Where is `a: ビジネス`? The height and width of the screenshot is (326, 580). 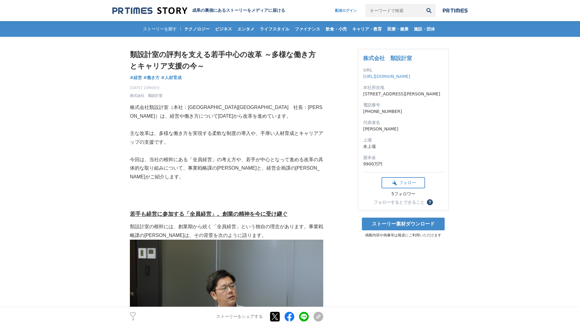
a: ビジネス is located at coordinates (224, 29).